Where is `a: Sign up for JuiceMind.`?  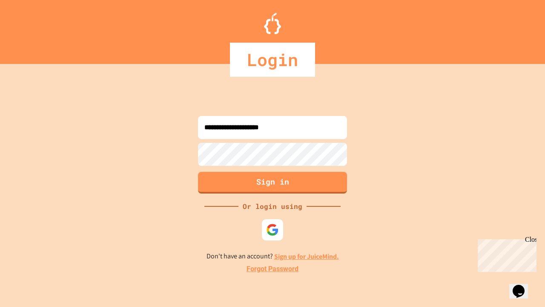
a: Sign up for JuiceMind. is located at coordinates (307, 256).